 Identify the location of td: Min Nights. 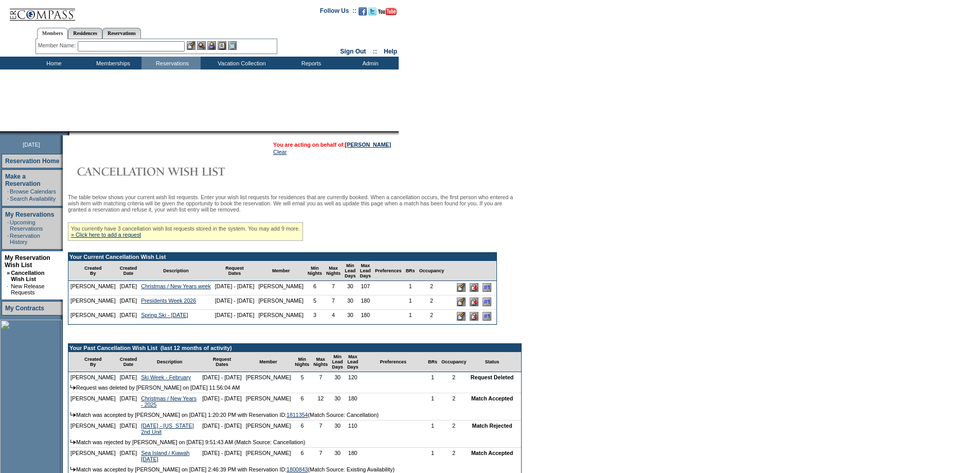
(315, 271).